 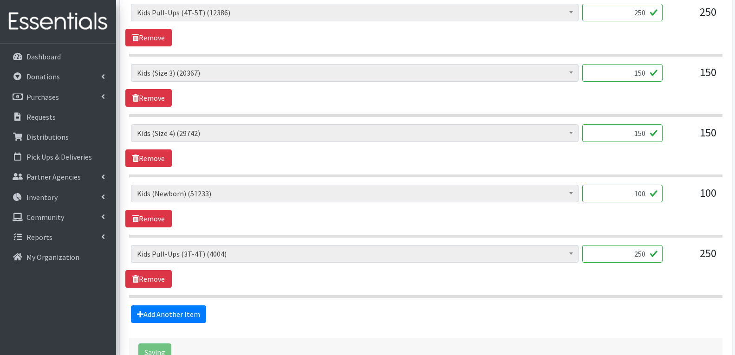 I want to click on a: My Organization, so click(x=58, y=257).